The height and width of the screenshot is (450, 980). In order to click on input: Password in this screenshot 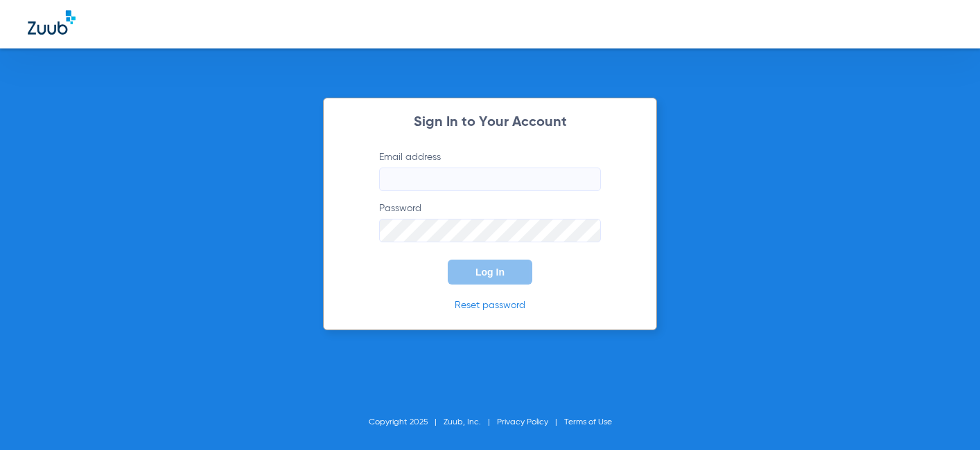, I will do `click(490, 231)`.